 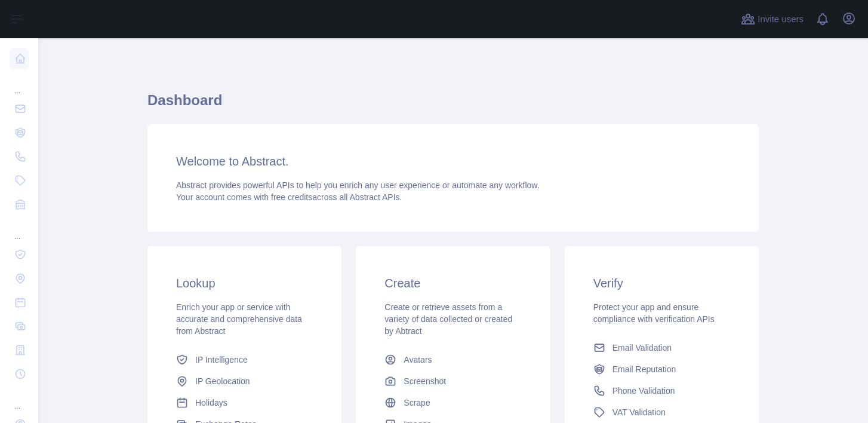 What do you see at coordinates (211, 403) in the screenshot?
I see `span: Holidays` at bounding box center [211, 403].